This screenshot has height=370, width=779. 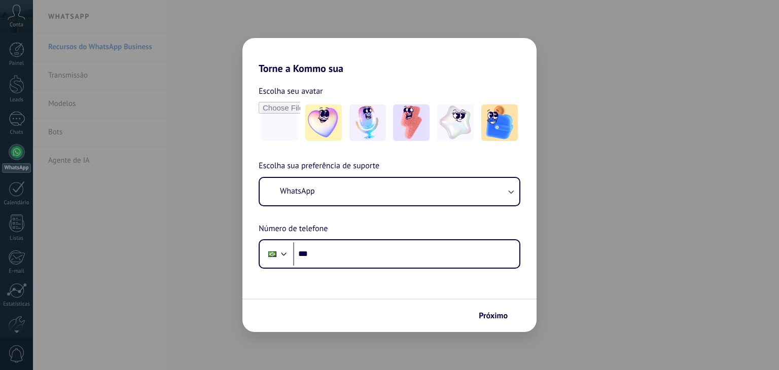 I want to click on div: Brazil: + 55, so click(x=272, y=254).